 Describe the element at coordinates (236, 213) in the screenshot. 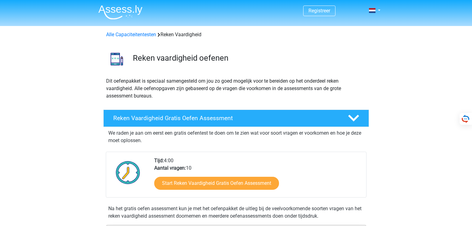

I see `div: Na het gratis oefen assessment kun je met het oefenpakket de uitleg bij de veelvoorkomende soorte...` at that location.